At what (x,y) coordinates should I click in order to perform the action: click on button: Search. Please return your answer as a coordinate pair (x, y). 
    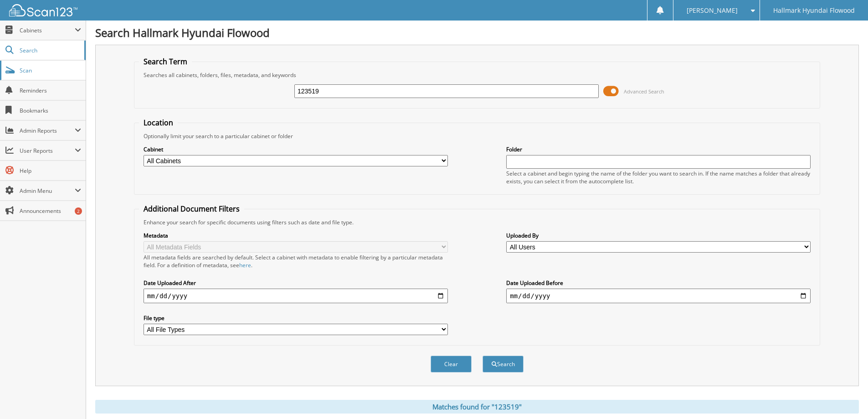
    Looking at the image, I should click on (503, 363).